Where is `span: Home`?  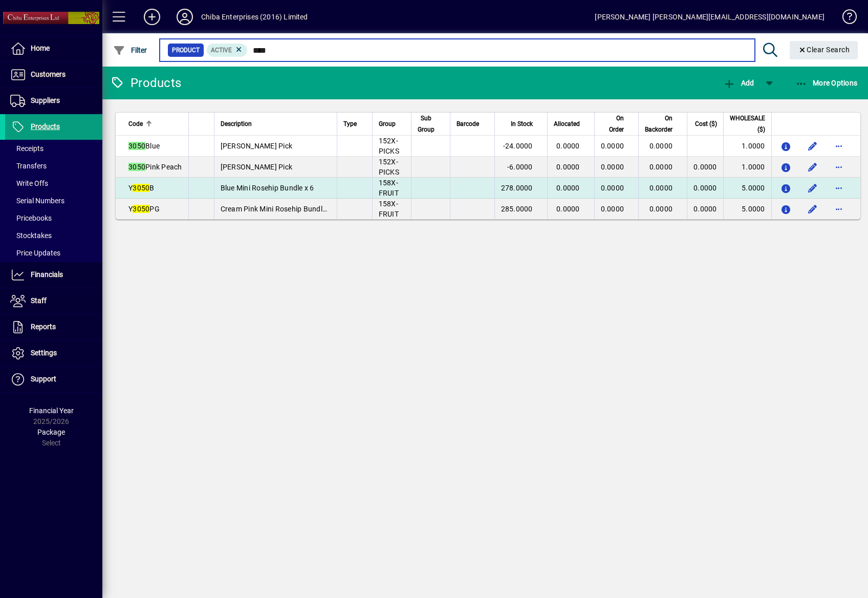
span: Home is located at coordinates (40, 48).